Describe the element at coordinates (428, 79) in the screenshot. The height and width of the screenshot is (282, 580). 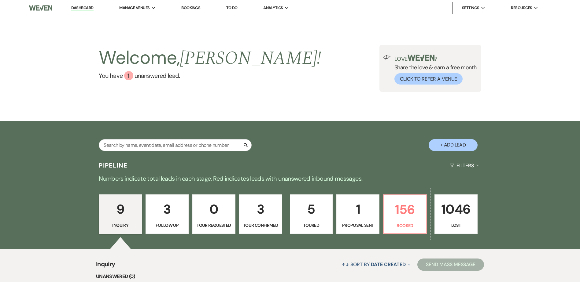
I see `button: Click to Refer a Venue` at that location.